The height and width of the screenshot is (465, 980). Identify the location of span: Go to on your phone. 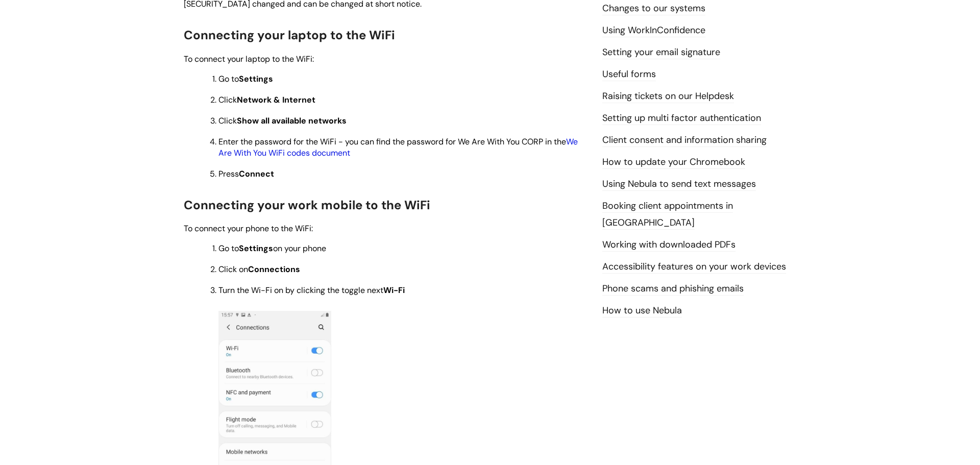
(272, 248).